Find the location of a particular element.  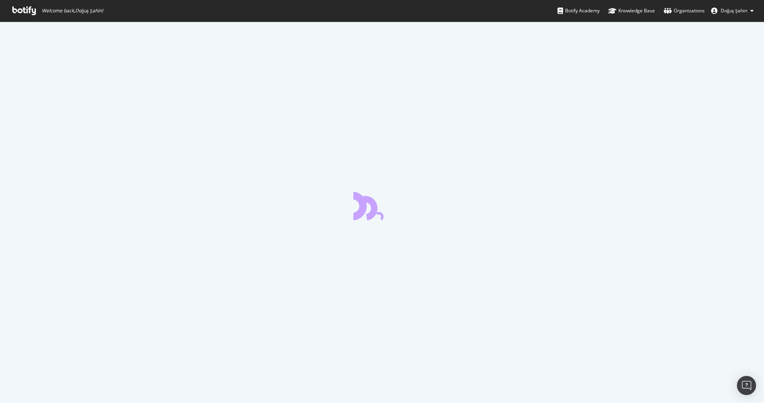

div: Organizations is located at coordinates (684, 11).